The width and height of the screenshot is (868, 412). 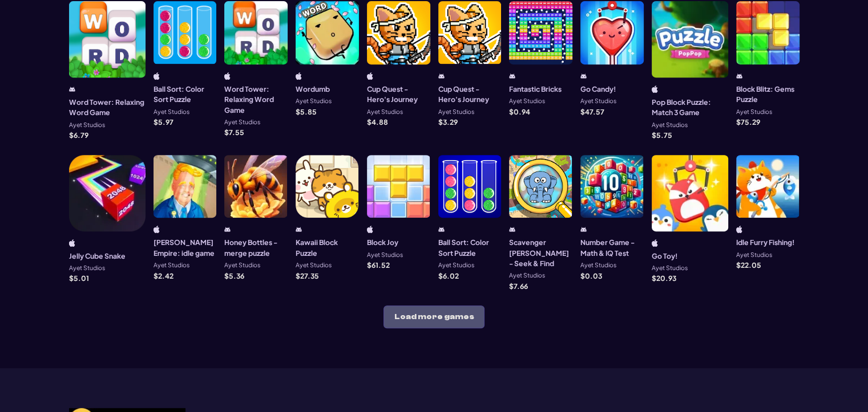 I want to click on h3: Number Game - Math & IQ Test, so click(x=612, y=247).